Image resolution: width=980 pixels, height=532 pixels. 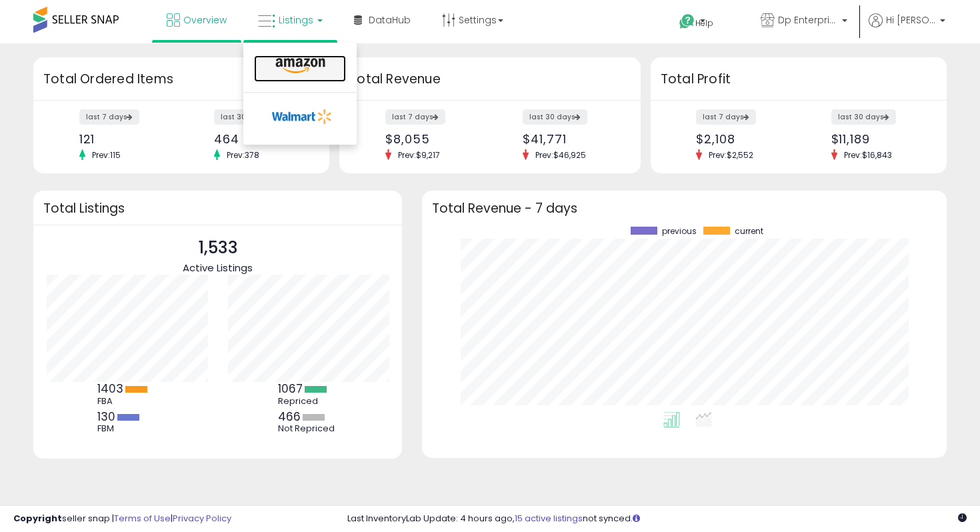 I want to click on b: 1067, so click(x=290, y=389).